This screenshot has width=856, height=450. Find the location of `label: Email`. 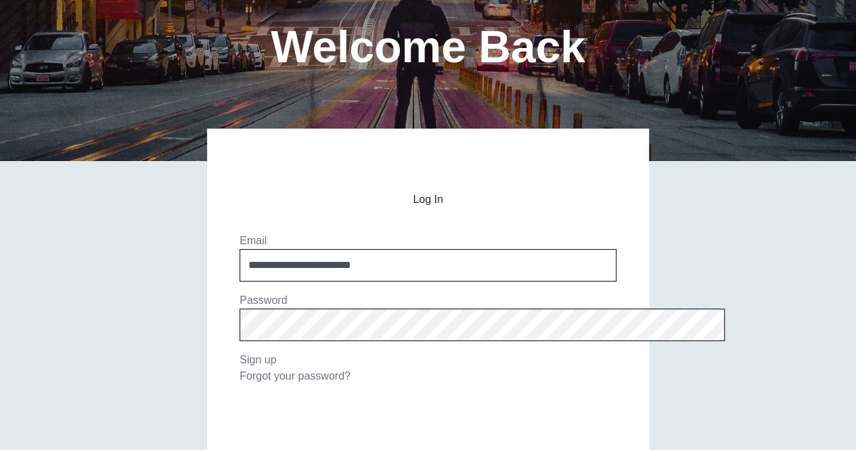

label: Email is located at coordinates (253, 240).